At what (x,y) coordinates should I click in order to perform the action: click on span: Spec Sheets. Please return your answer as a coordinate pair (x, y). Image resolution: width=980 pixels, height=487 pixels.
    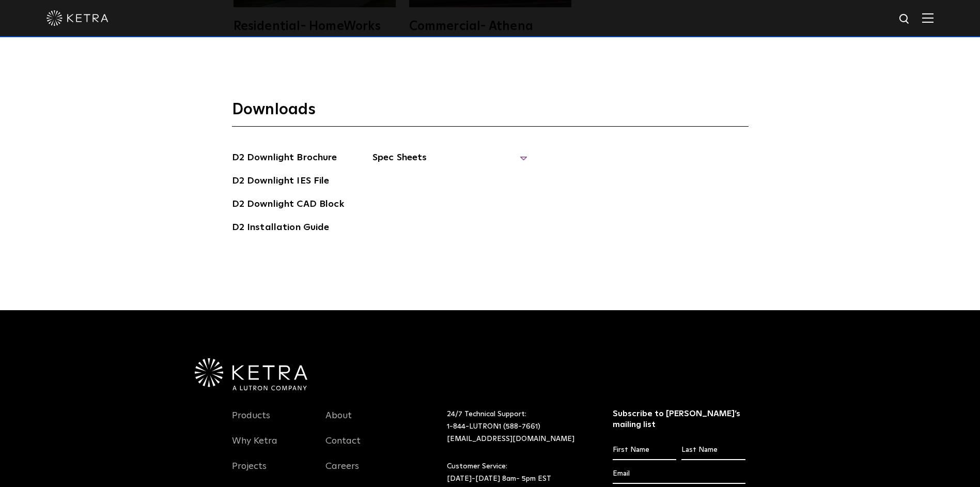
    Looking at the image, I should click on (450, 162).